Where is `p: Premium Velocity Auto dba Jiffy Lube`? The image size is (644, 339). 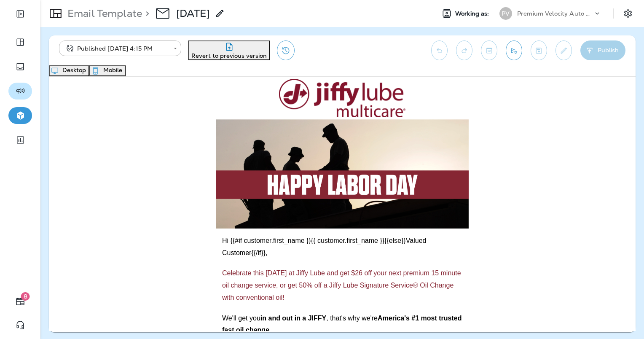
p: Premium Velocity Auto dba Jiffy Lube is located at coordinates (555, 14).